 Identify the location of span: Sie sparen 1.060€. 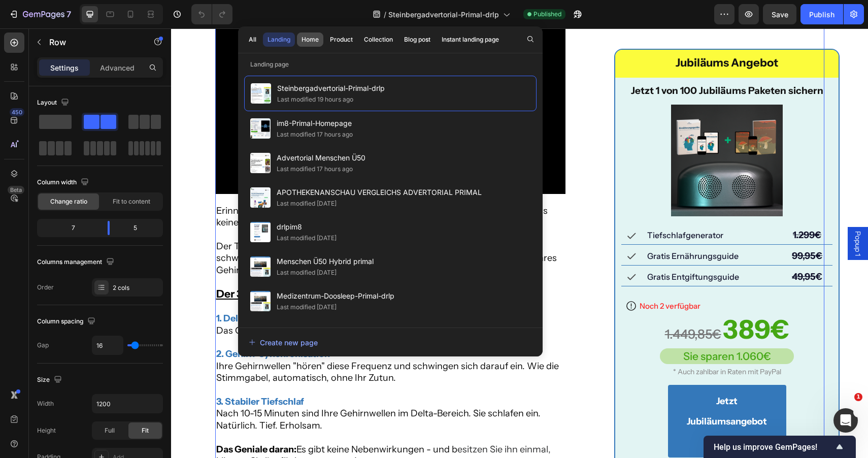
(556, 328).